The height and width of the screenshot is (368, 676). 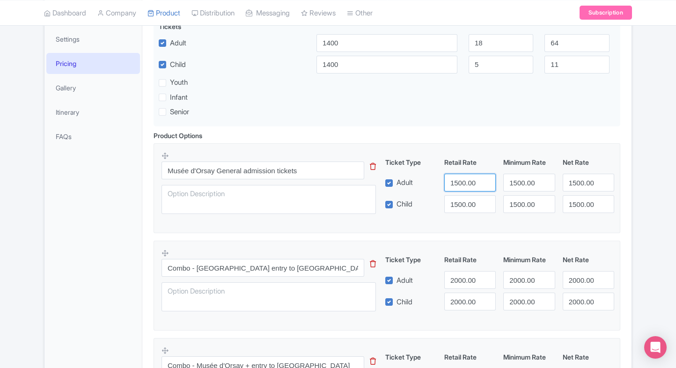 What do you see at coordinates (179, 82) in the screenshot?
I see `label: Youth` at bounding box center [179, 82].